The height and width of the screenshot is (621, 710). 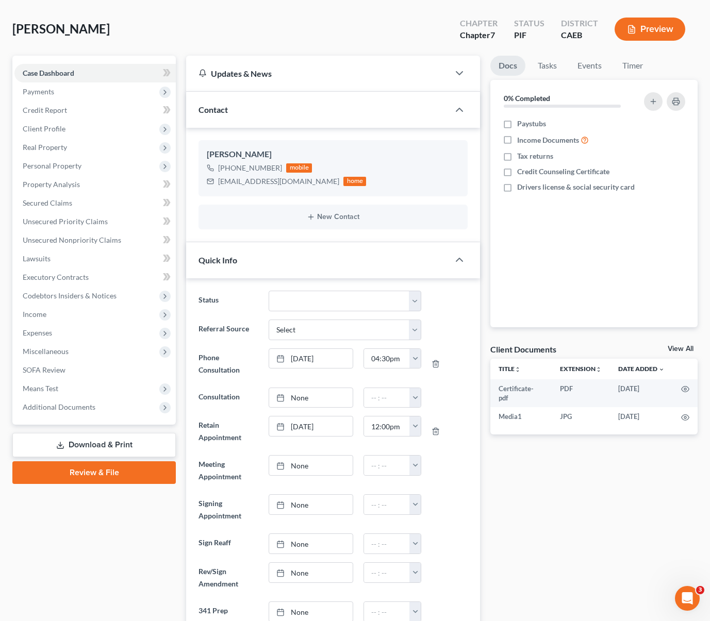 I want to click on label: Signing Appointment, so click(x=228, y=510).